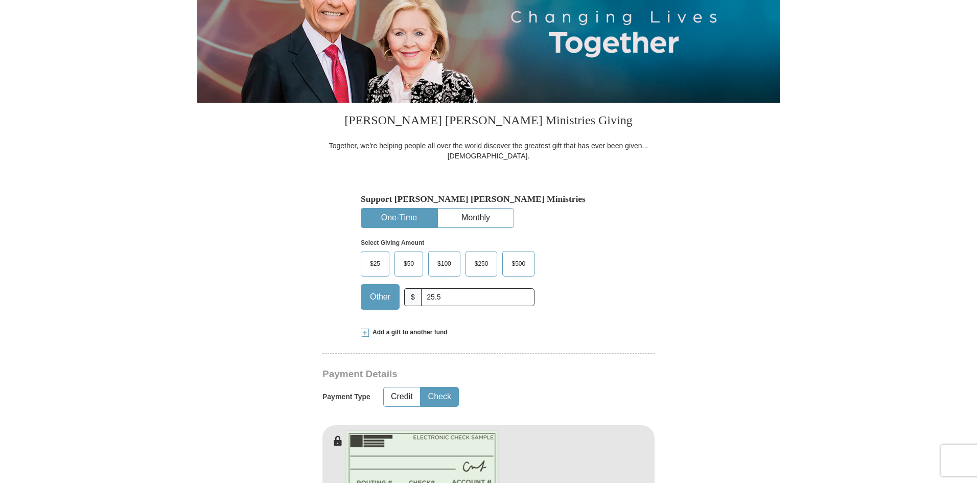  Describe the element at coordinates (476, 218) in the screenshot. I see `button: Monthly` at that location.